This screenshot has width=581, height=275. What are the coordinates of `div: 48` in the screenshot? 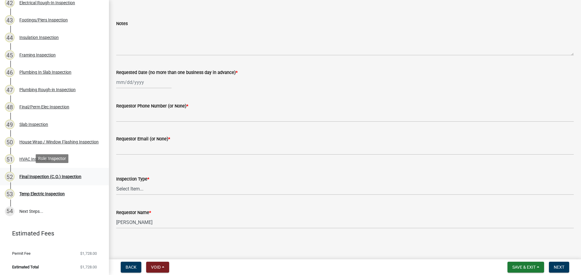 It's located at (10, 107).